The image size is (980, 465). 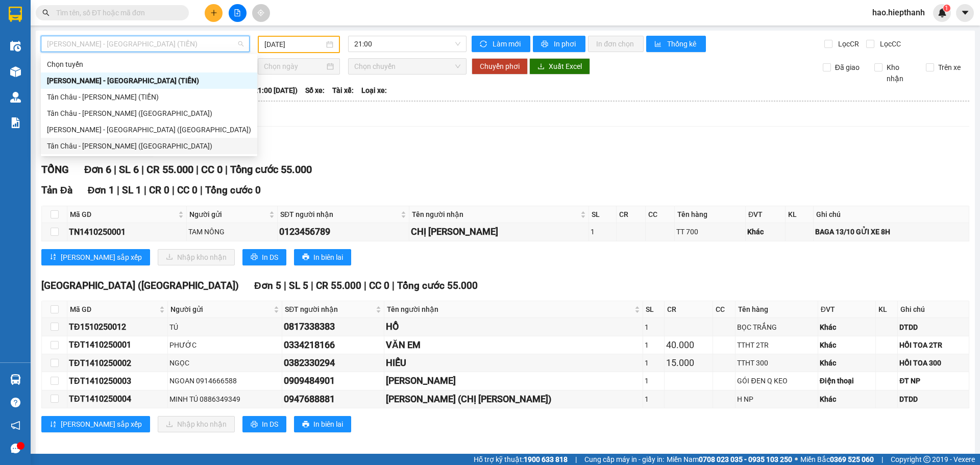 I want to click on sup: 1, so click(x=947, y=8).